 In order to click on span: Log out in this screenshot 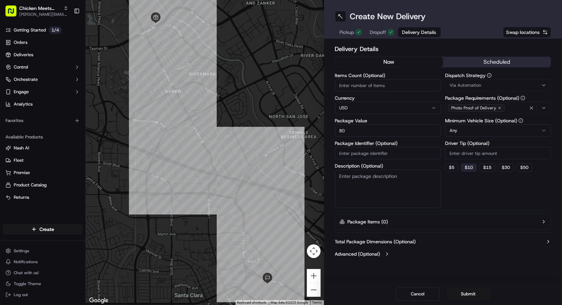, I will do `click(21, 295)`.